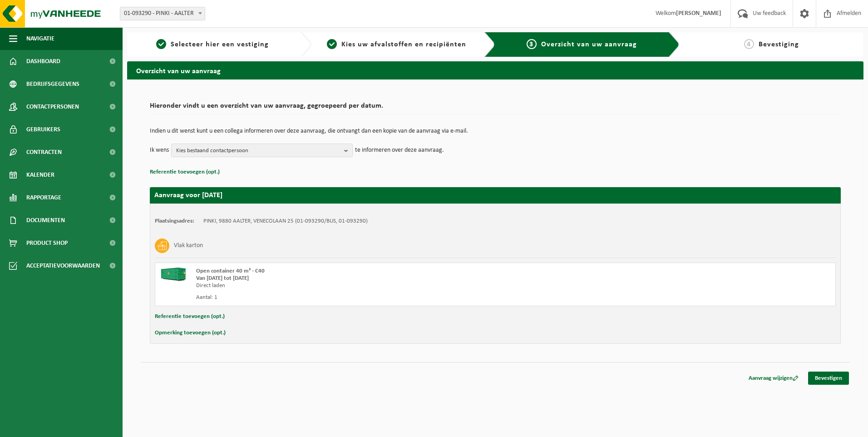  I want to click on span: Kies uw afvalstoffen en recipiënten, so click(403, 45).